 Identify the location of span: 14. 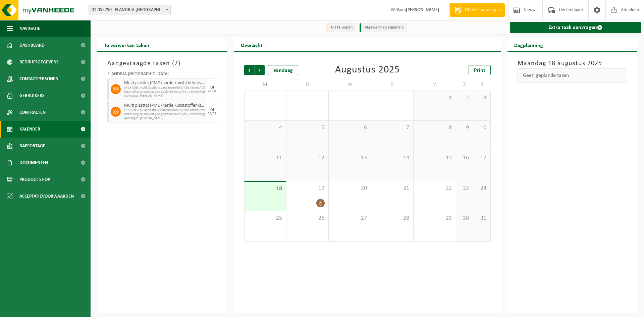
(392, 158).